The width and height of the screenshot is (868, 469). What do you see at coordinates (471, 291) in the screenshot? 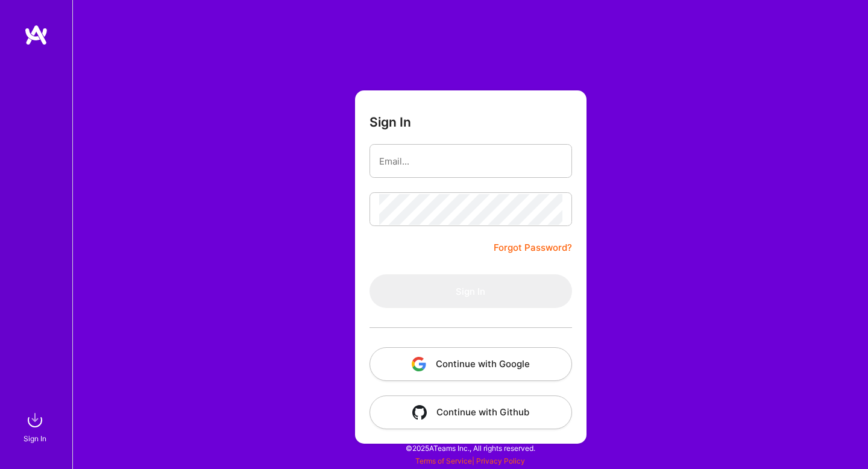
I see `button: Sign In` at bounding box center [471, 291].